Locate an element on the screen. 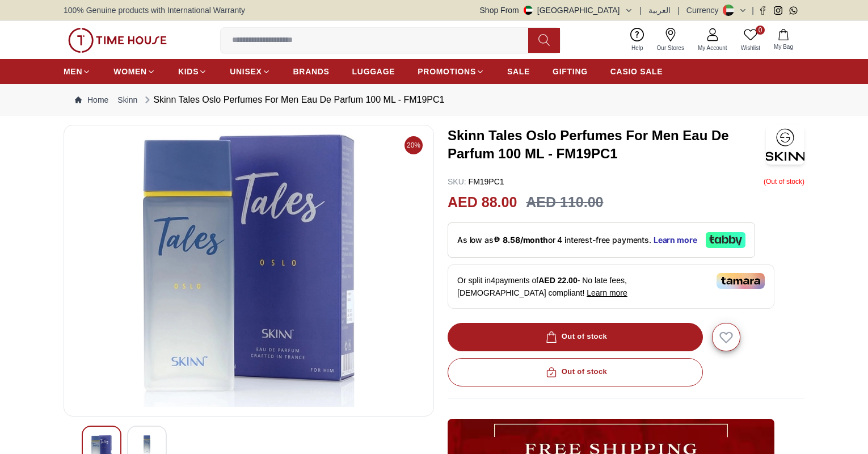  p: FM19PC1 is located at coordinates (476, 181).